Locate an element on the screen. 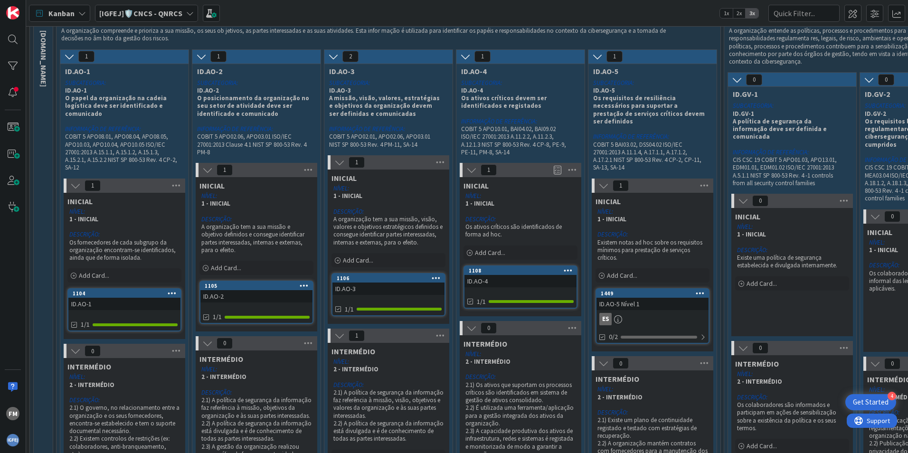 This screenshot has height=453, width=908. span: ID.AO-1 is located at coordinates (121, 71).